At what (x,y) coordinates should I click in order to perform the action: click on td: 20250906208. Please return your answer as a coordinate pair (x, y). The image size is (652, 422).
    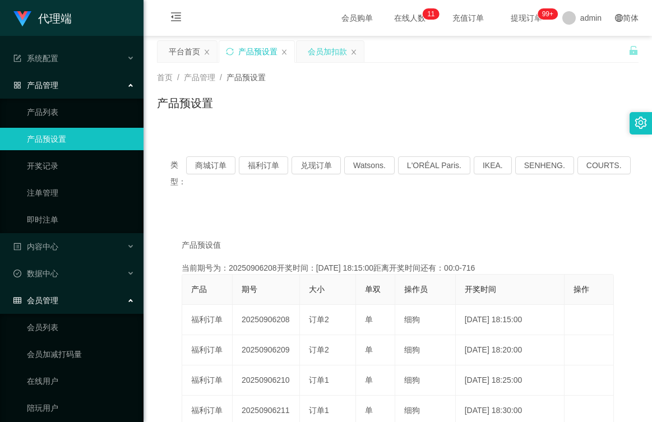
    Looking at the image, I should click on (266, 320).